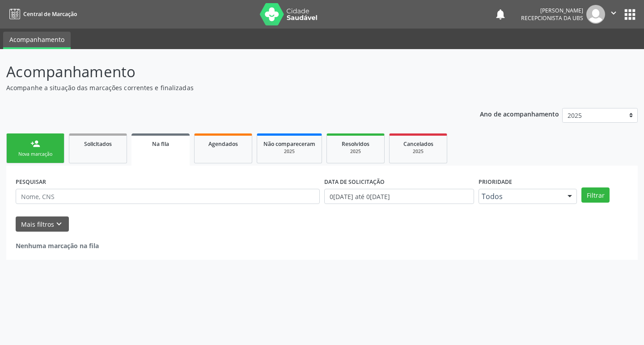 Image resolution: width=644 pixels, height=345 pixels. I want to click on span: Recepcionista da UBS, so click(552, 18).